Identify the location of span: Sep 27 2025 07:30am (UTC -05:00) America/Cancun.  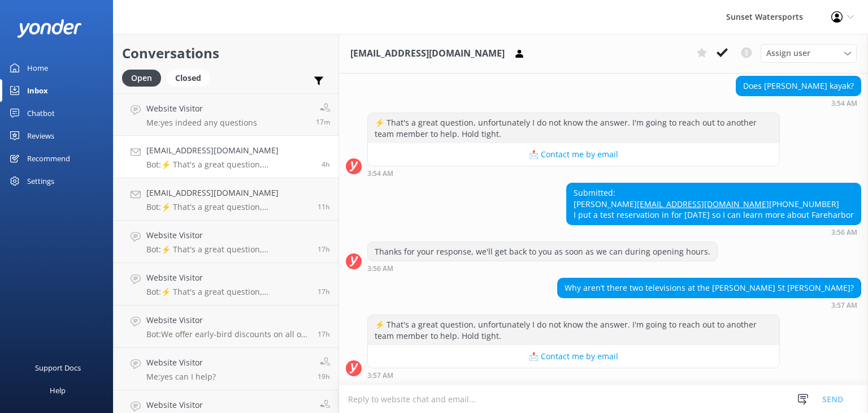
(323, 122).